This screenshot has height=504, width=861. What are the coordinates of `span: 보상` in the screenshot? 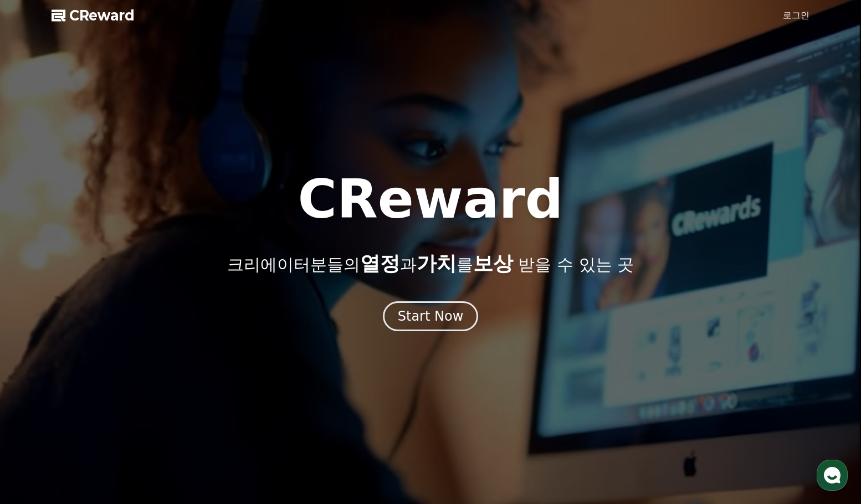 It's located at (493, 263).